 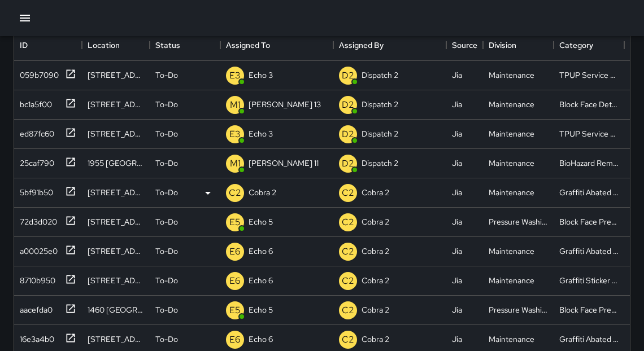 I want to click on div: 25caf790, so click(x=35, y=161).